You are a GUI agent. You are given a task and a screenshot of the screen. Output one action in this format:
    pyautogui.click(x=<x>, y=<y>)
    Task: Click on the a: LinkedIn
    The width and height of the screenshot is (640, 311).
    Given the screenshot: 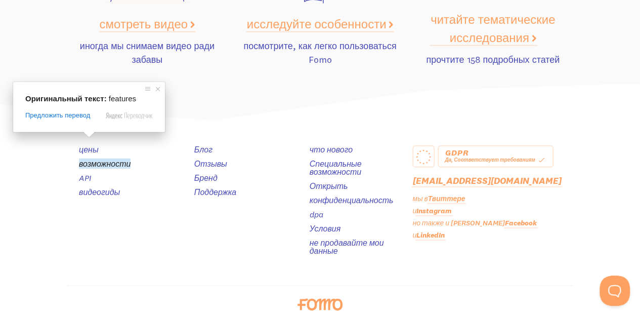 What is the action you would take?
    pyautogui.click(x=431, y=235)
    